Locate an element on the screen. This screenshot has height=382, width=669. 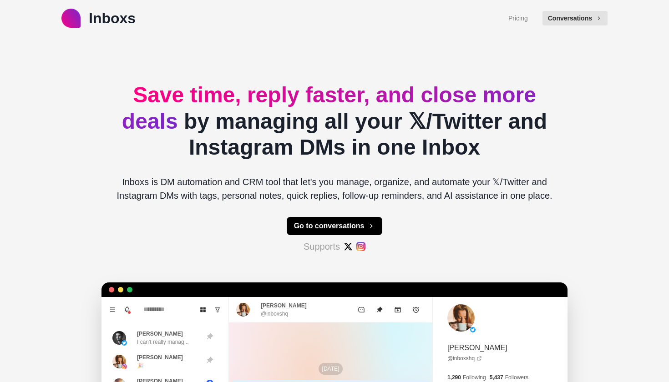
button: Board View is located at coordinates (203, 310).